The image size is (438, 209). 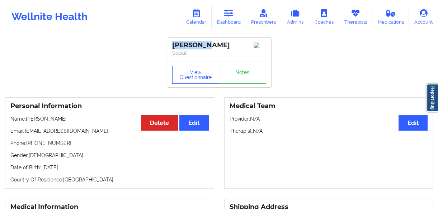 What do you see at coordinates (390, 17) in the screenshot?
I see `a: Medications` at bounding box center [390, 17].